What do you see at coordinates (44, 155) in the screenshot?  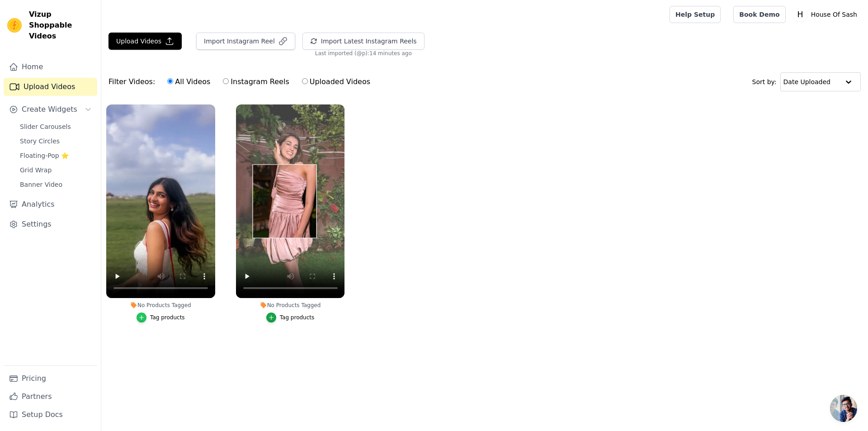 I see `span: Floating-Pop ⭐` at bounding box center [44, 155].